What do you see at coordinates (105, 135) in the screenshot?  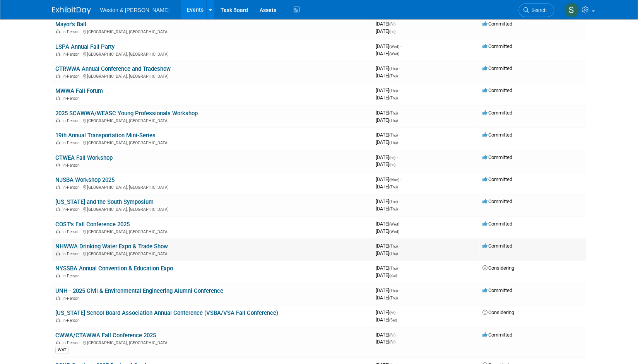 I see `a: 19th Annual Transportation Mini-Series` at bounding box center [105, 135].